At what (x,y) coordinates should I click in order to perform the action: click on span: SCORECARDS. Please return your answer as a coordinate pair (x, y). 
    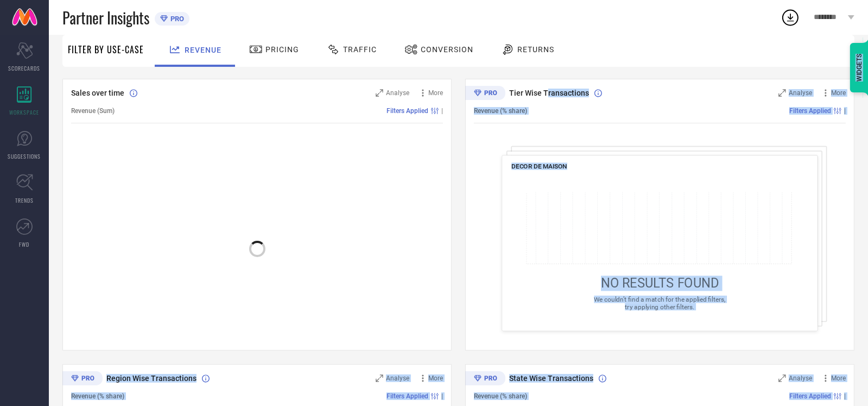
    Looking at the image, I should click on (25, 68).